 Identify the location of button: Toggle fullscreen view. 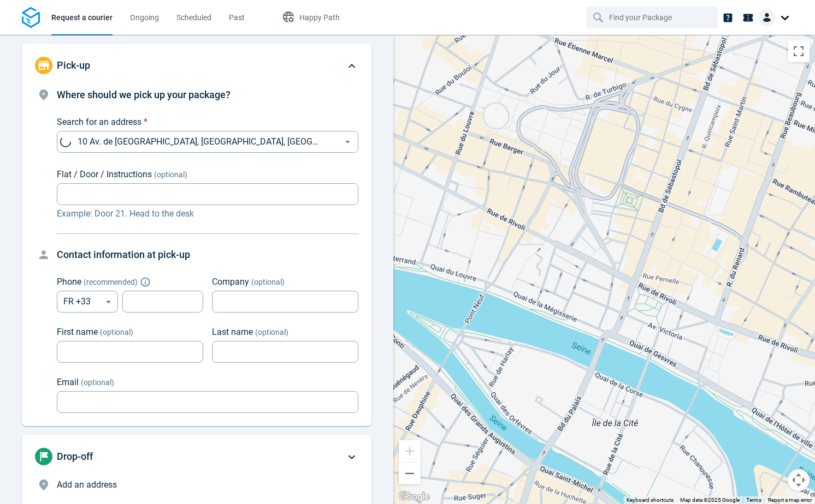
(799, 51).